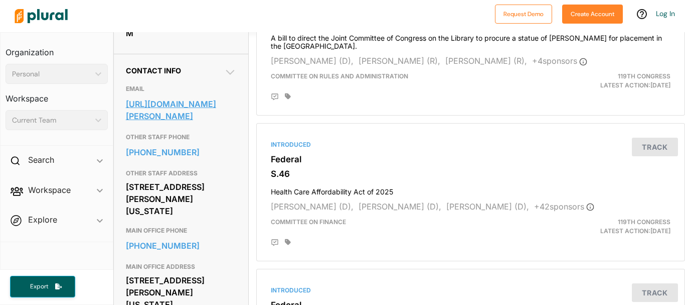 The width and height of the screenshot is (685, 305). What do you see at coordinates (309, 221) in the screenshot?
I see `span: Committee on Finance` at bounding box center [309, 221].